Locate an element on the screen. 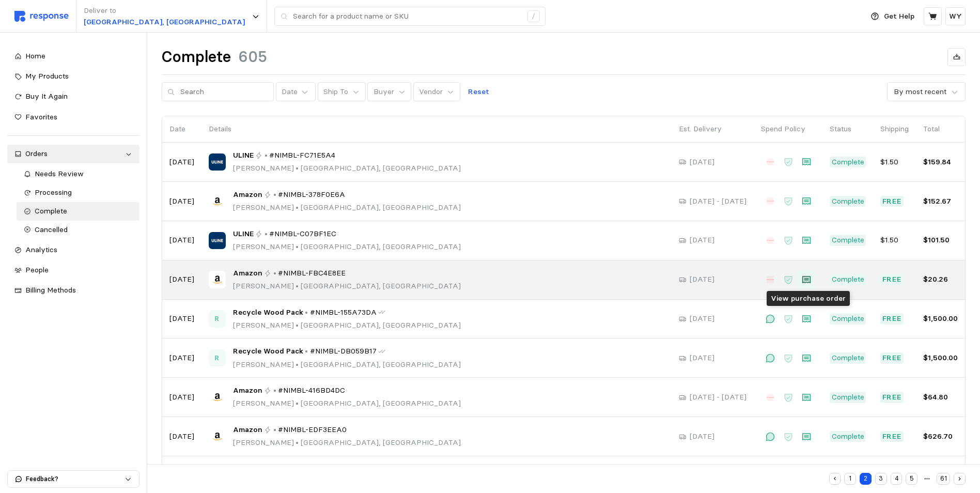 The image size is (980, 493). button: Get Help is located at coordinates (893, 16).